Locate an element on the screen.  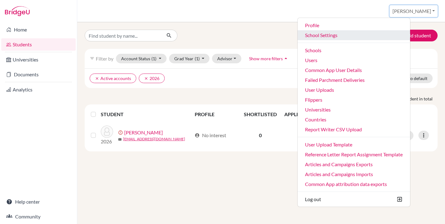
a: Users is located at coordinates (354, 60).